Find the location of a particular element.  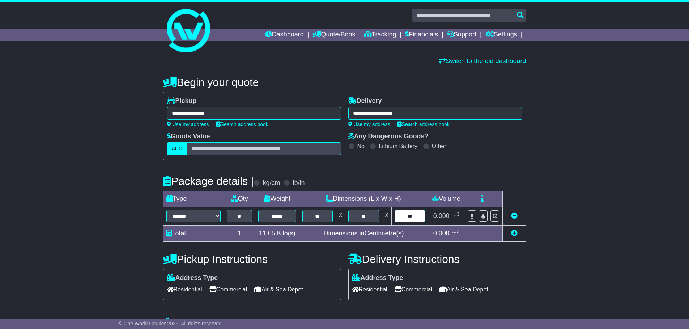

label: lb/in is located at coordinates (298, 183).